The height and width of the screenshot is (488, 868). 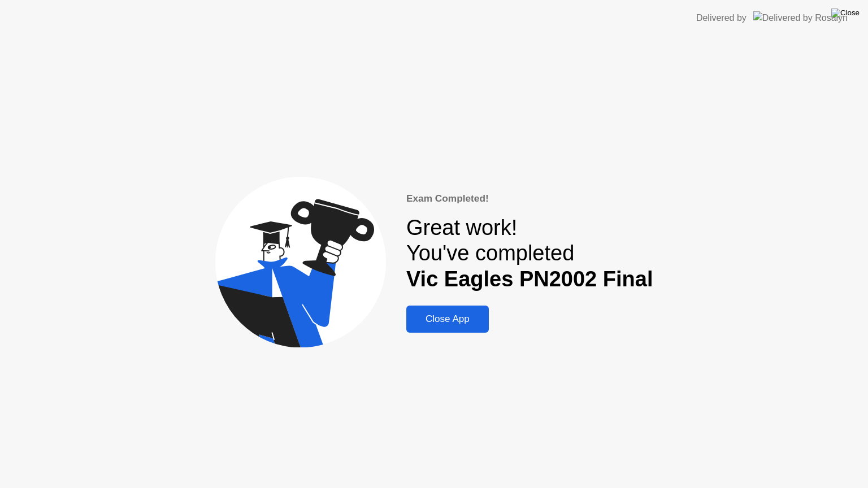 I want to click on b: Vic Eagles PN2002 Final, so click(x=529, y=279).